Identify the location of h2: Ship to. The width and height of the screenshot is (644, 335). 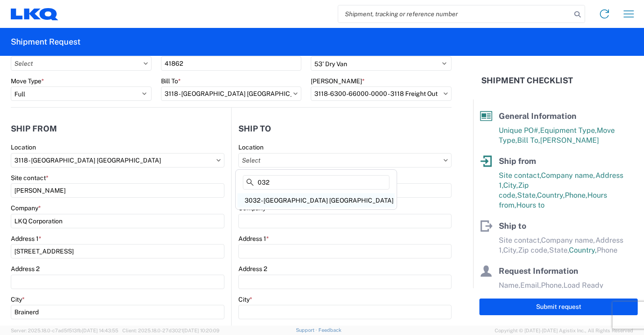
(254, 129).